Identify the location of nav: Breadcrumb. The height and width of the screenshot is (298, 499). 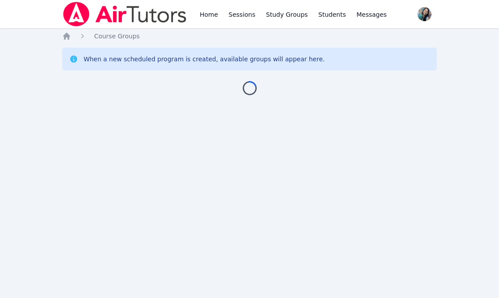
(249, 36).